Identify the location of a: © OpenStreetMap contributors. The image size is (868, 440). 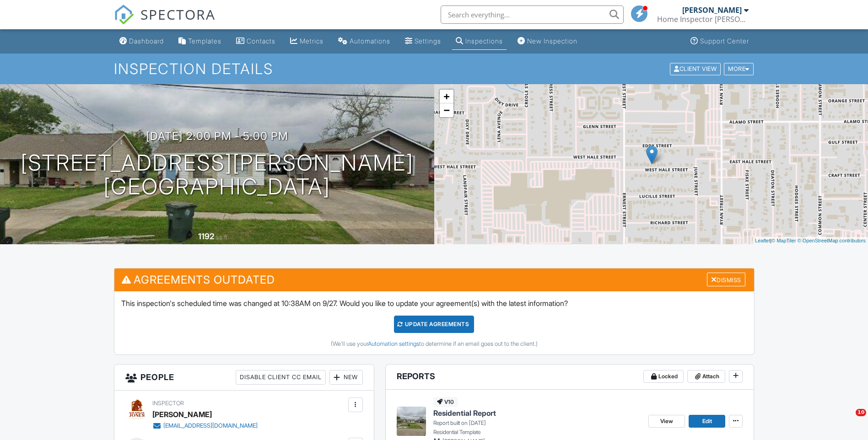
(832, 241).